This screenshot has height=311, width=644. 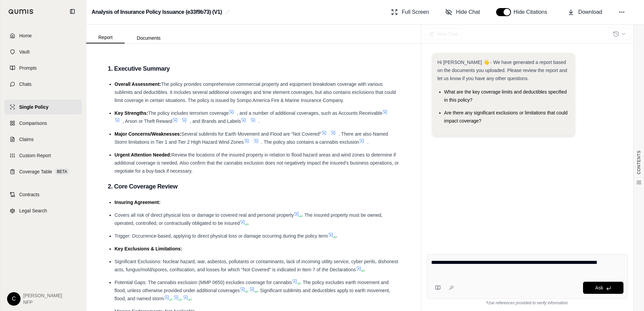 I want to click on span: What are the key coverage limits and deductibles specified in this policy?, so click(x=505, y=96).